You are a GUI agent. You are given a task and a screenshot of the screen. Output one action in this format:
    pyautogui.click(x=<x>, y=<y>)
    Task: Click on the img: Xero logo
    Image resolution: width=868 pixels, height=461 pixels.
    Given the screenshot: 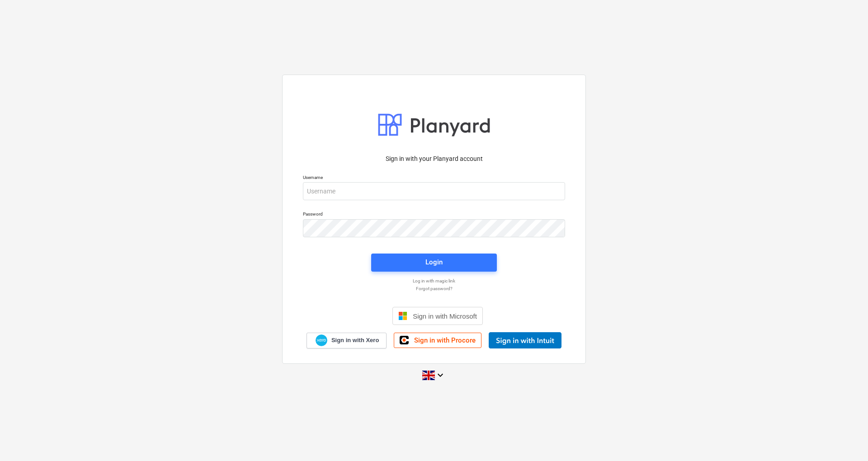 What is the action you would take?
    pyautogui.click(x=321, y=340)
    